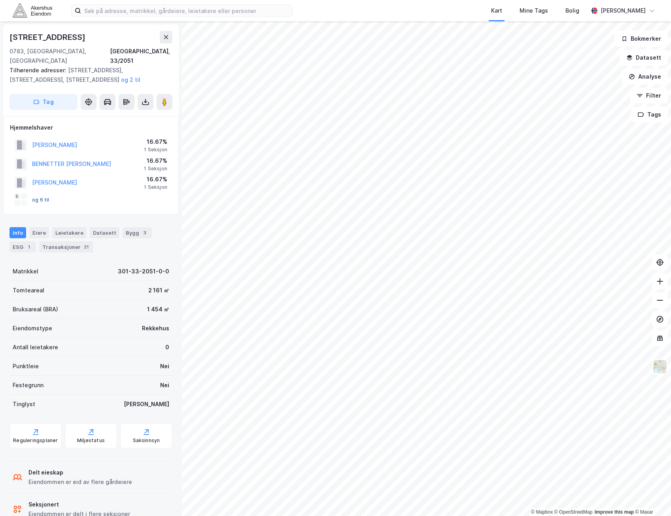 This screenshot has width=671, height=516. What do you see at coordinates (69, 233) in the screenshot?
I see `div: Leietakere` at bounding box center [69, 233].